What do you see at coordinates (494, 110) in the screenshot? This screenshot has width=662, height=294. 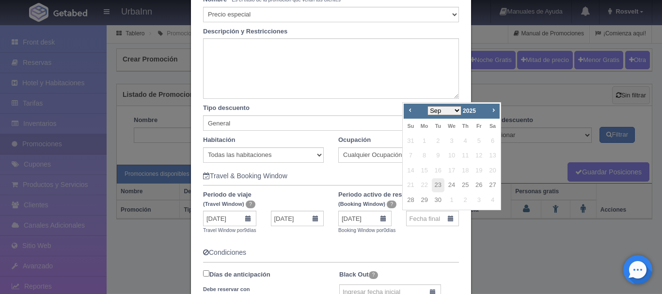 I see `span: Next` at bounding box center [494, 110].